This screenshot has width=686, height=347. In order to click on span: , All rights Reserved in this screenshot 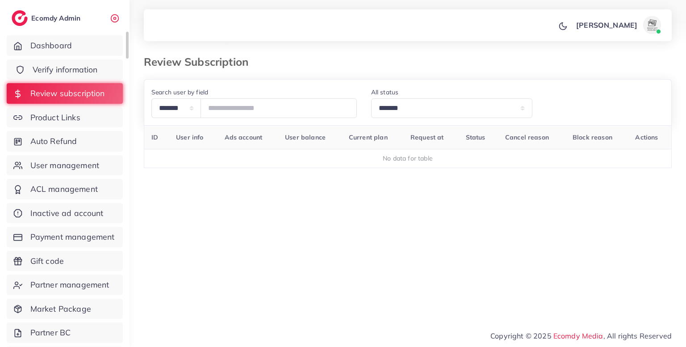, I will do `click(638, 336)`.